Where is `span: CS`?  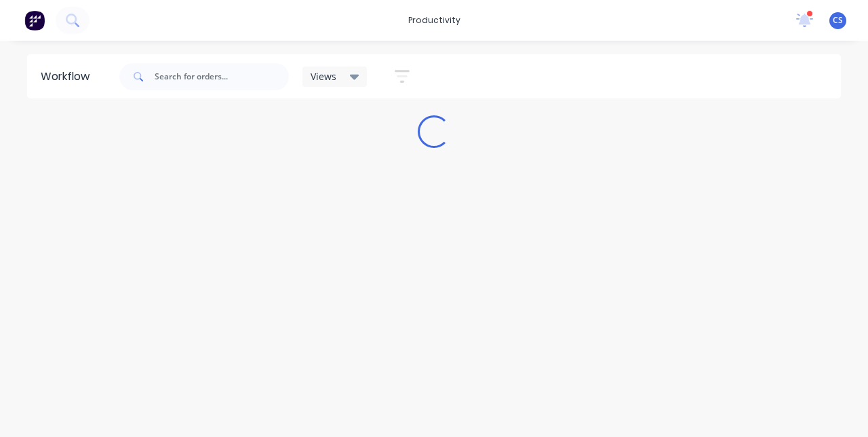 span: CS is located at coordinates (837, 21).